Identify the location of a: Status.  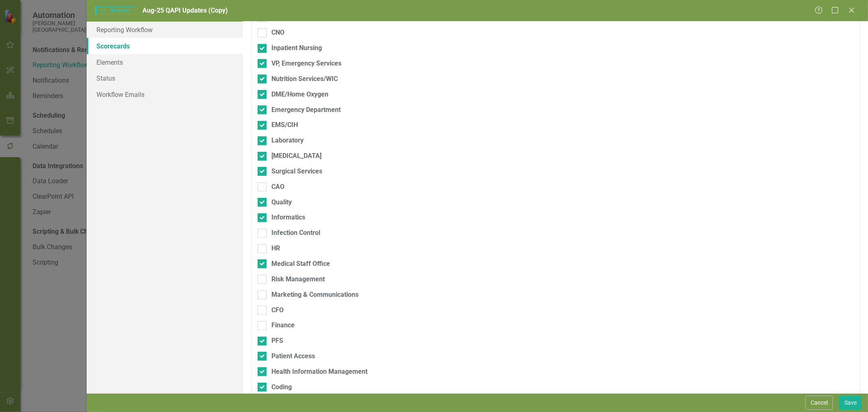
(165, 78).